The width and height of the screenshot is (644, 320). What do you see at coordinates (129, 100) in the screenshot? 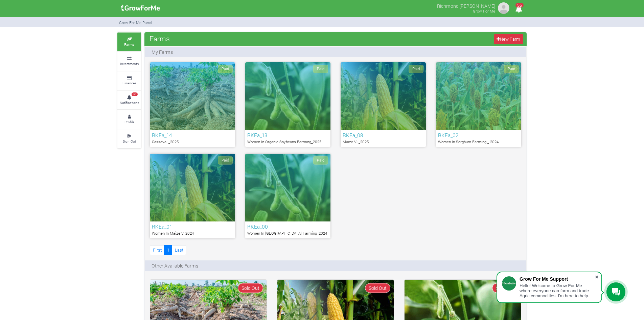
I see `a: 55 Notifications` at bounding box center [129, 100].